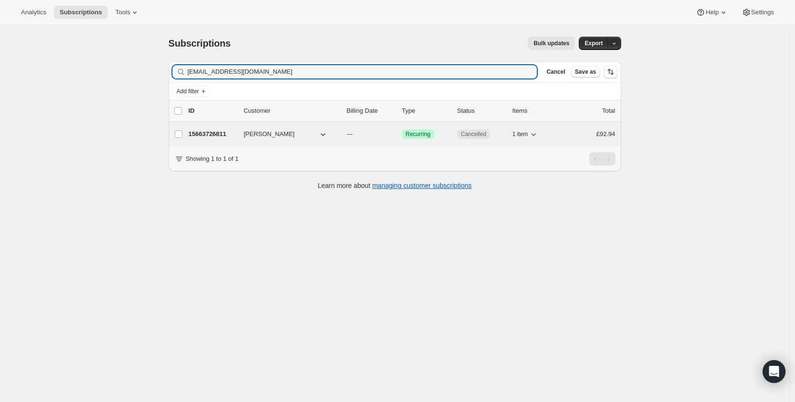  What do you see at coordinates (127, 12) in the screenshot?
I see `button: Tools` at bounding box center [127, 12].